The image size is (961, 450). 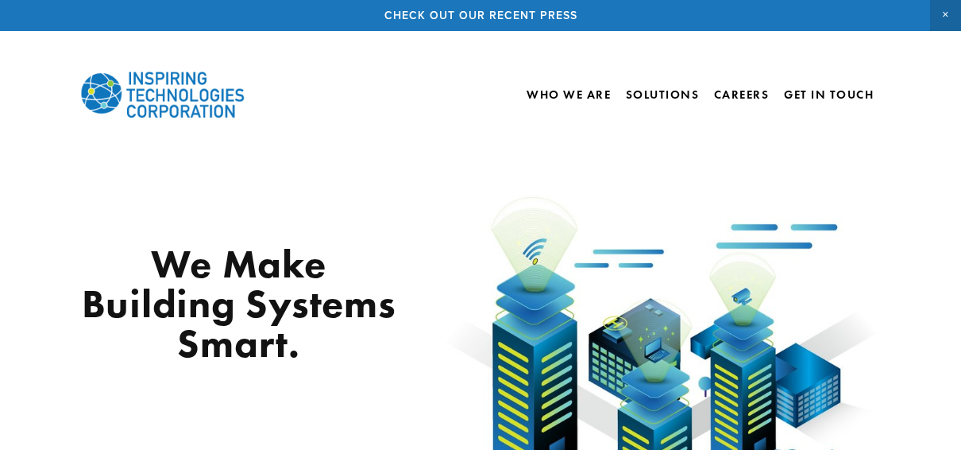 I want to click on h1: We make Building Systems Smart., so click(x=238, y=304).